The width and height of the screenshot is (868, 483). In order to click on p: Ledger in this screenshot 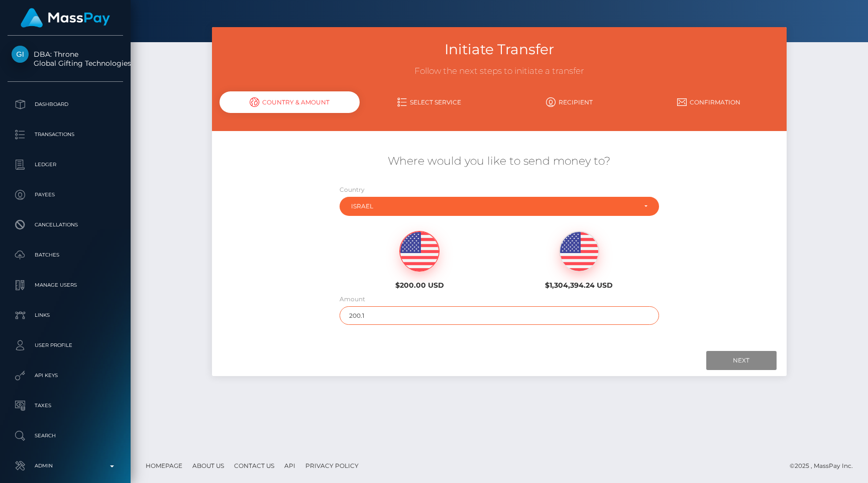, I will do `click(65, 165)`.